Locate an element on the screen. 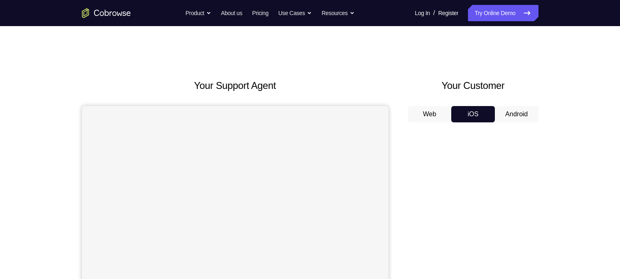 The image size is (620, 279). h2: Your Customer is located at coordinates (474, 86).